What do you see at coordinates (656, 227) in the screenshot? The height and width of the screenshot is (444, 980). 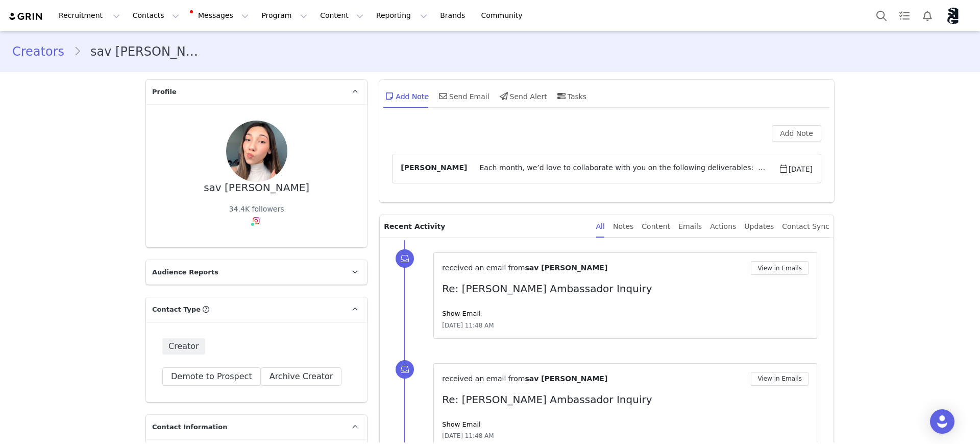 I see `div: Content` at bounding box center [656, 227].